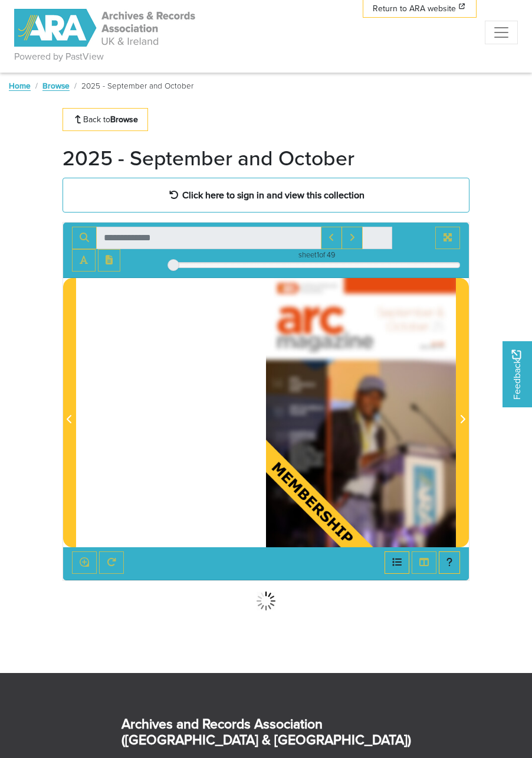 Image resolution: width=532 pixels, height=758 pixels. What do you see at coordinates (502, 33) in the screenshot?
I see `span: Menu` at bounding box center [502, 33].